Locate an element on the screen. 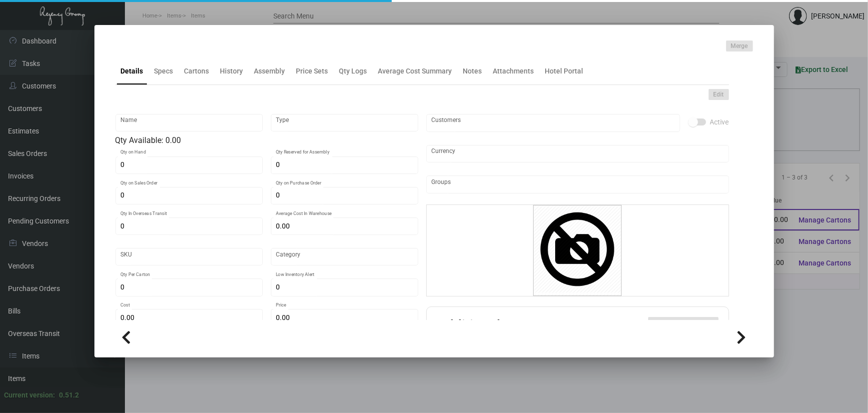 This screenshot has height=413, width=868. h2: Additional Fees is located at coordinates (486, 326).